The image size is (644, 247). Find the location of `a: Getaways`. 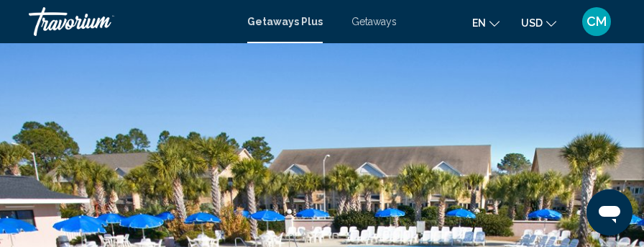

a: Getaways is located at coordinates (373, 21).